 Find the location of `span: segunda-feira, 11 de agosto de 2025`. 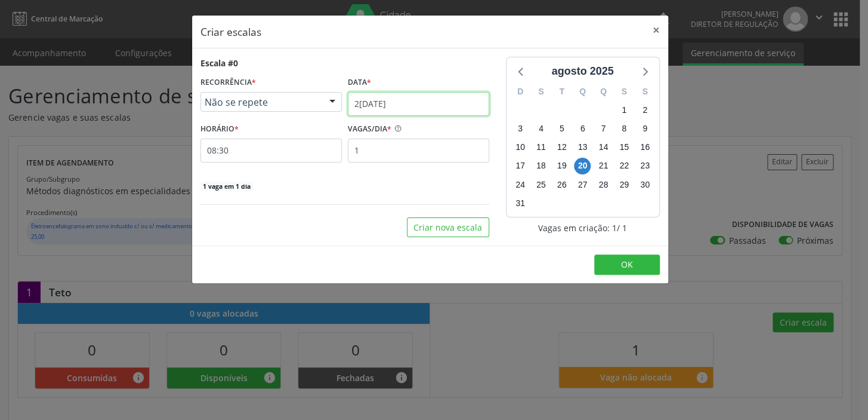

span: segunda-feira, 11 de agosto de 2025 is located at coordinates (541, 147).